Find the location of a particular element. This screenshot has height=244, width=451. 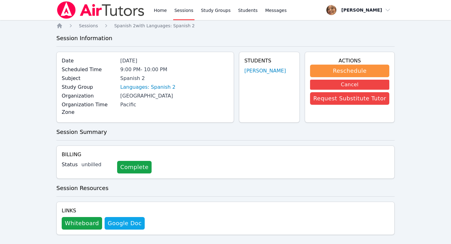

button: Whiteboard is located at coordinates (82, 223).